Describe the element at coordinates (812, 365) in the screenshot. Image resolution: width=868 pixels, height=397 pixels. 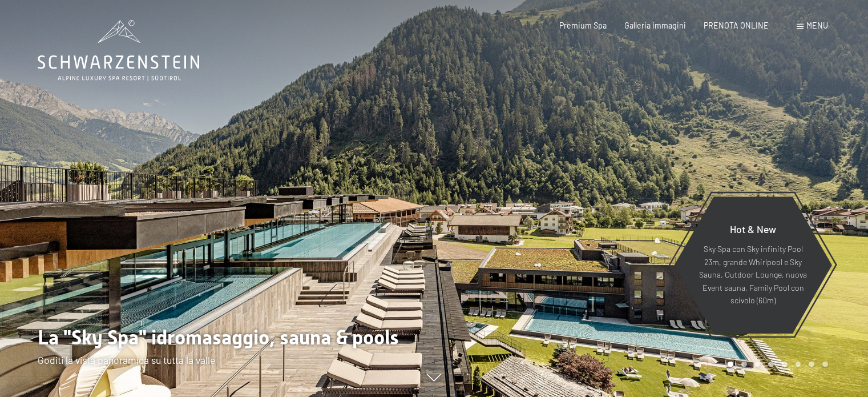
I see `div: Carousel Page 7` at that location.